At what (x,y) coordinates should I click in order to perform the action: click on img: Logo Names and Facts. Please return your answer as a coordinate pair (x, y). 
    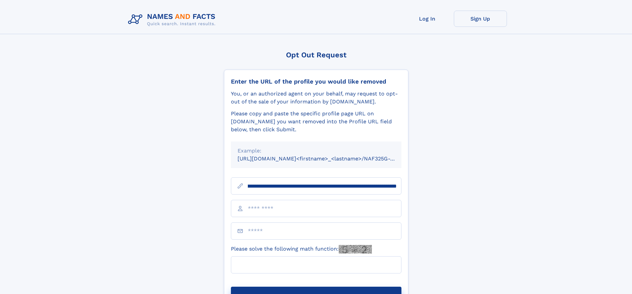
    Looking at the image, I should click on (173, 20).